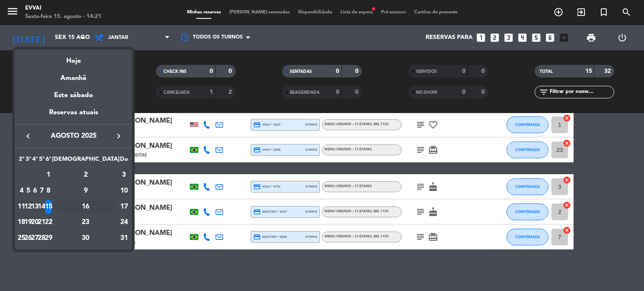 The image size is (644, 291). Describe the element at coordinates (85, 222) in the screenshot. I see `td: 23 de agosto de 2025` at that location.